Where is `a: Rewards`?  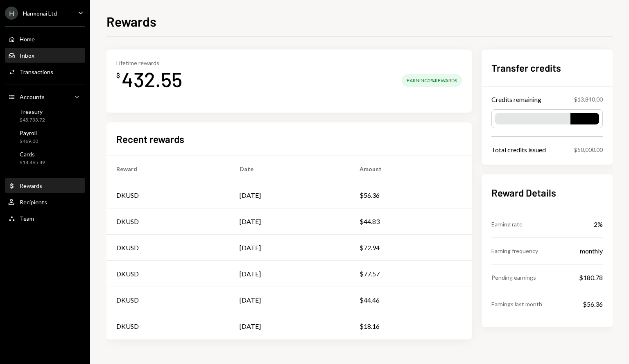 a: Rewards is located at coordinates (45, 185).